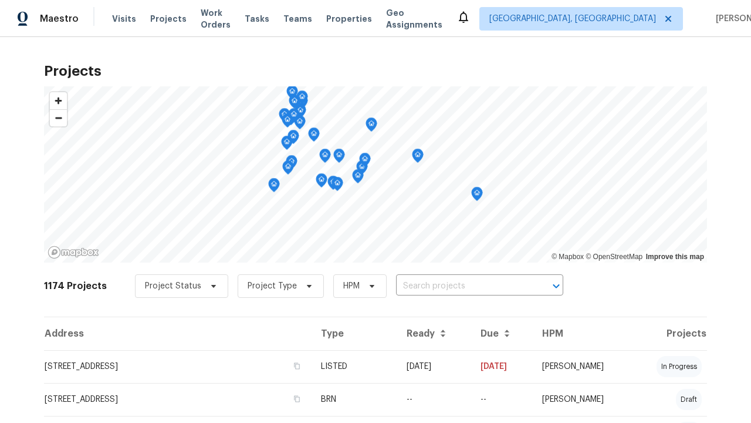  What do you see at coordinates (58, 117) in the screenshot?
I see `button: Zoom out` at bounding box center [58, 117].